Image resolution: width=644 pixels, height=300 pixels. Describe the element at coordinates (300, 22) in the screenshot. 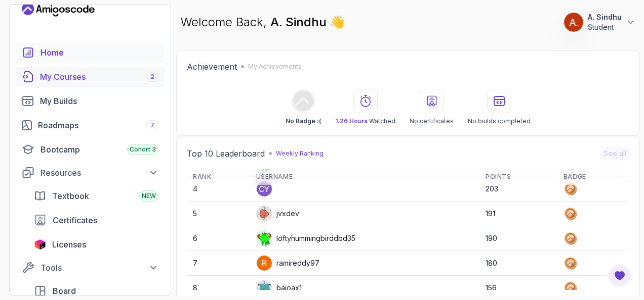

I see `span: A. Sindhu` at that location.